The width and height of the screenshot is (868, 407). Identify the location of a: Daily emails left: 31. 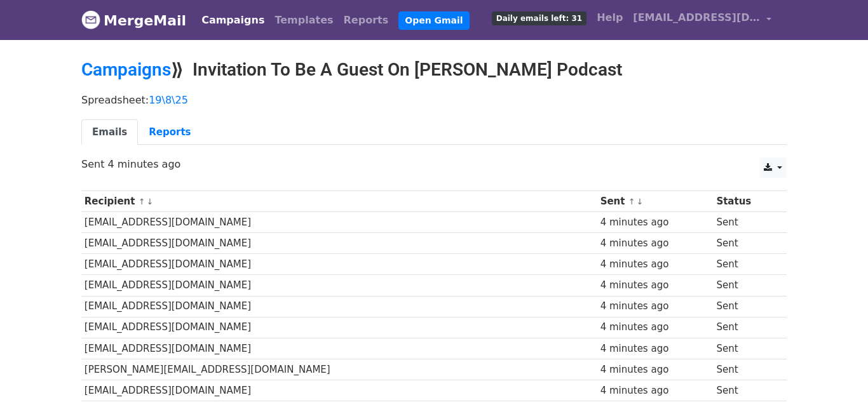
(539, 18).